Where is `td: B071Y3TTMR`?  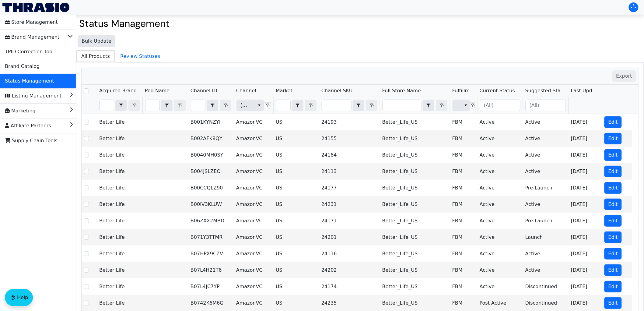 td: B071Y3TTMR is located at coordinates (211, 237).